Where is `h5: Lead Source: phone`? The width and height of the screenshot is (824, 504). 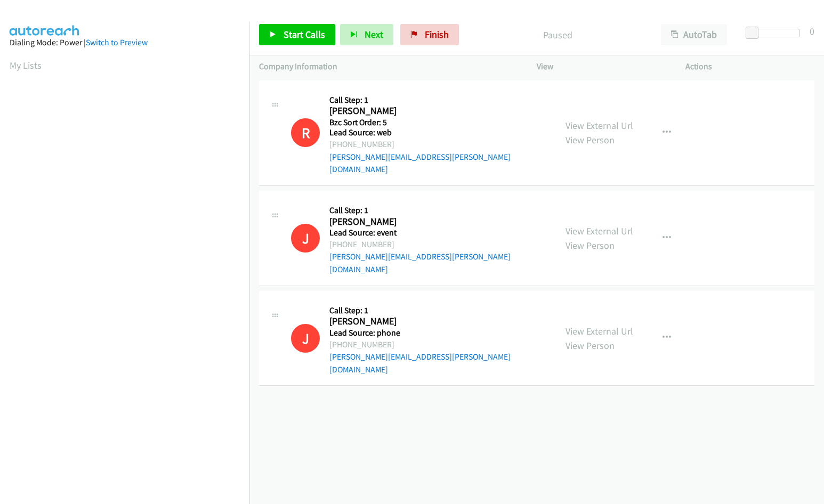
h5: Lead Source: phone is located at coordinates (437, 333).